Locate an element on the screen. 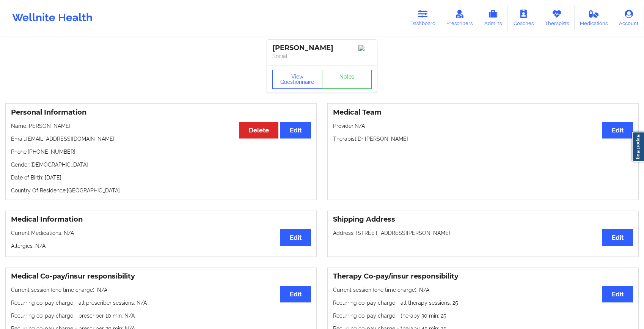 The image size is (644, 329). h3: Medical Team is located at coordinates (483, 112).